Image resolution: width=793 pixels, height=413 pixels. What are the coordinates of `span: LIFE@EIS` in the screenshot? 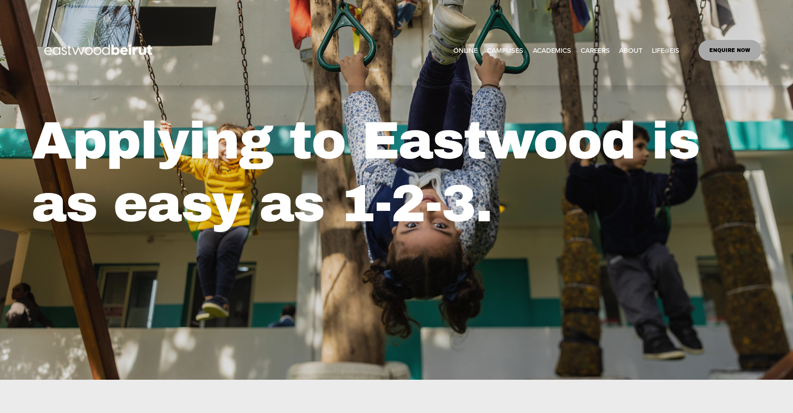 It's located at (665, 51).